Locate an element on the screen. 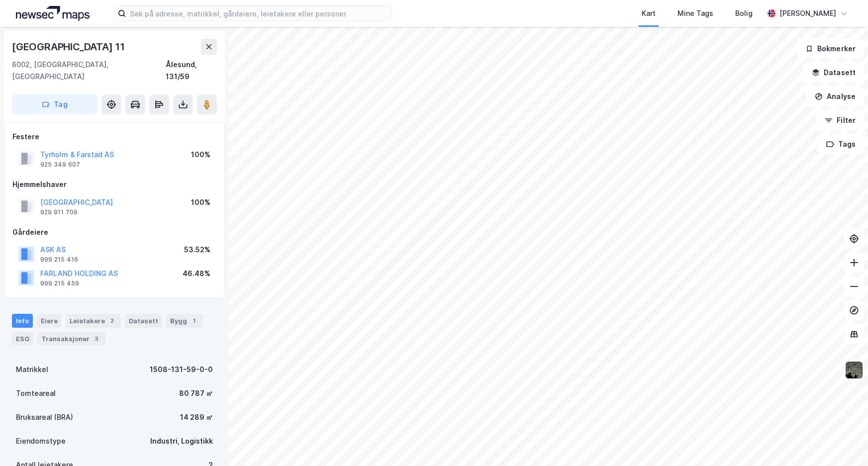 This screenshot has height=466, width=868. div: 46.48% is located at coordinates (196, 274).